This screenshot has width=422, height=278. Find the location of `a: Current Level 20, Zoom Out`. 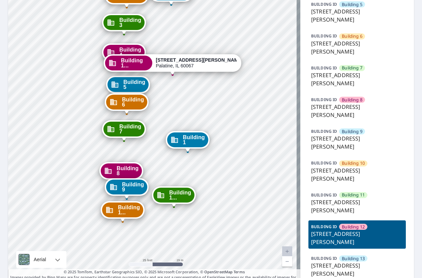

a: Current Level 20, Zoom Out is located at coordinates (287, 261).